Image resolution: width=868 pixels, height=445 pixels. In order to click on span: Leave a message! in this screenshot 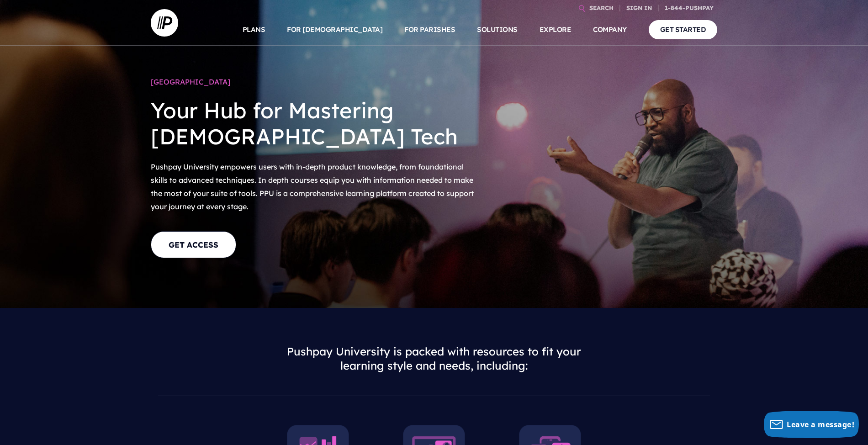, I will do `click(820, 424)`.